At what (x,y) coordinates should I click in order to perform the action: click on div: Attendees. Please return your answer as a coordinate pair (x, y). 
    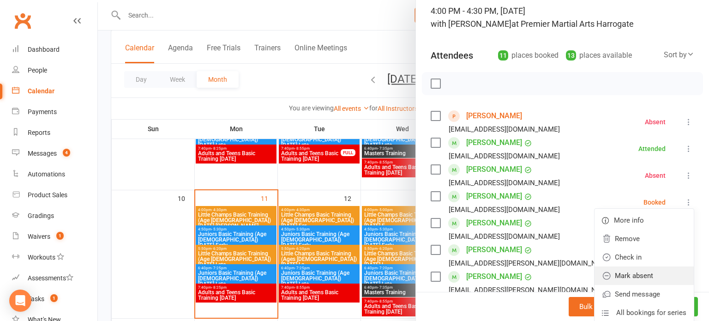
    Looking at the image, I should click on (452, 55).